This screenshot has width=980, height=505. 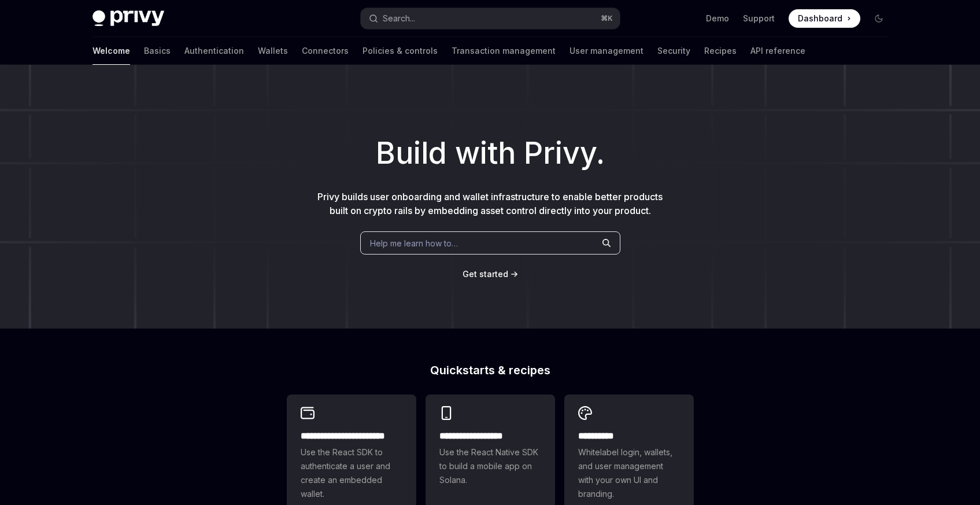 I want to click on a: API reference, so click(x=778, y=51).